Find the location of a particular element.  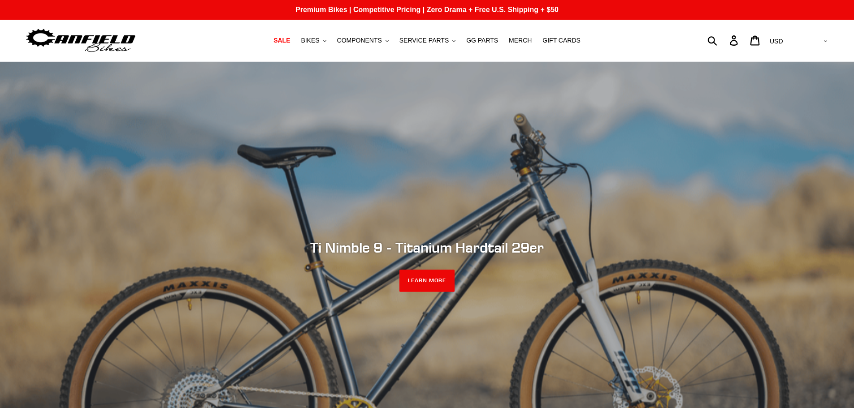

span: SERVICE PARTS is located at coordinates (424, 40).